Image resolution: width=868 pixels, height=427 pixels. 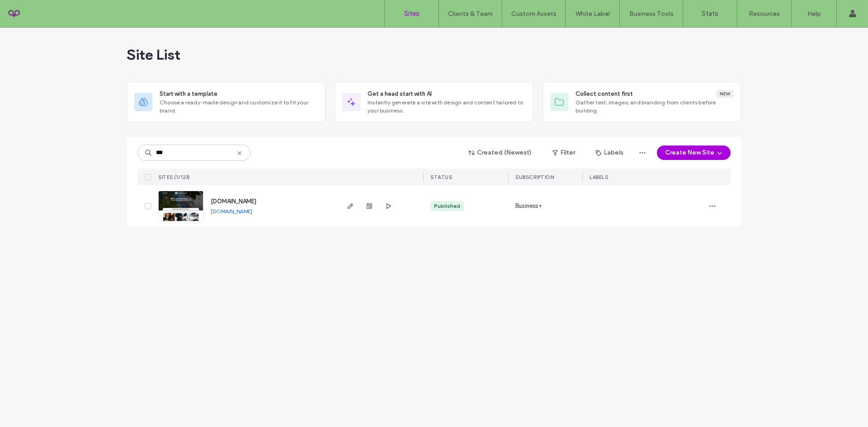 I want to click on span: SITES (1/123), so click(x=174, y=177).